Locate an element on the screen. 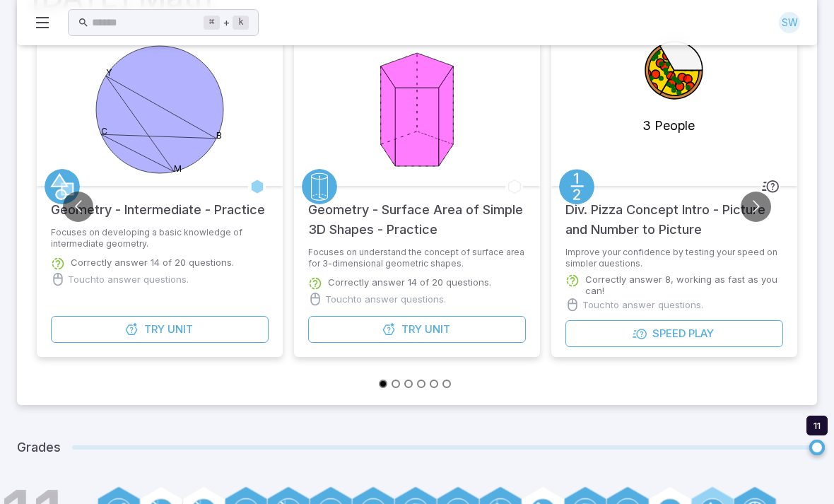  button: Go to slide 4 is located at coordinates (421, 384).